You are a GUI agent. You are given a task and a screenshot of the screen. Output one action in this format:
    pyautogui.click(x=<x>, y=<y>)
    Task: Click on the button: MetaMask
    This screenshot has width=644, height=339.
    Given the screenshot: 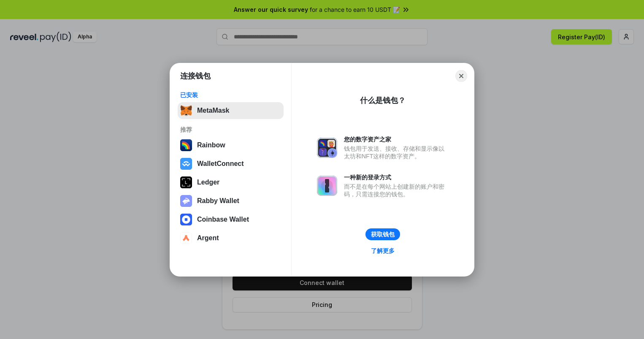 What is the action you would take?
    pyautogui.click(x=230, y=111)
    